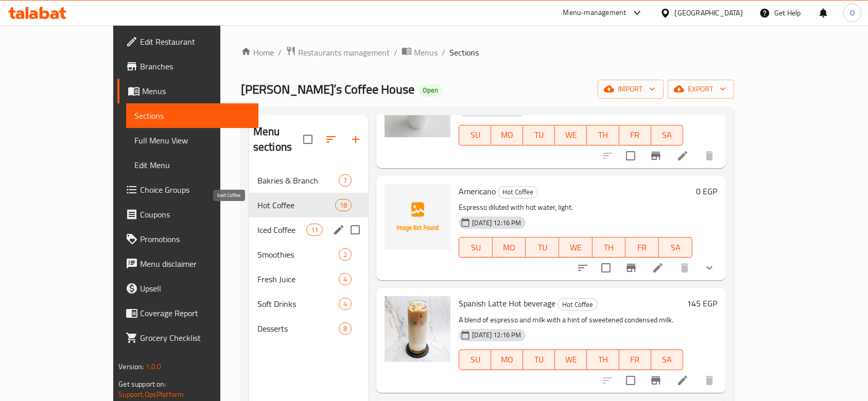 This screenshot has height=401, width=868. What do you see at coordinates (298, 329) in the screenshot?
I see `span: Desserts` at bounding box center [298, 329].